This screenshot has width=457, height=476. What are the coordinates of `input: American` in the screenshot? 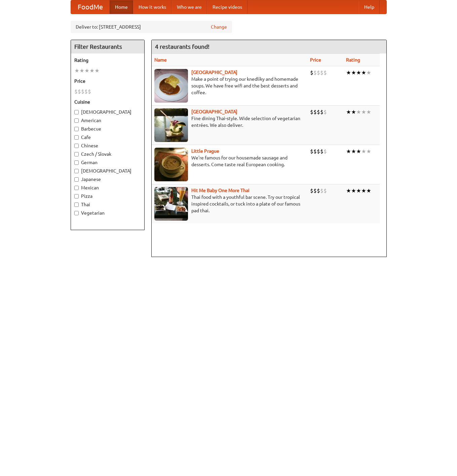 It's located at (76, 120).